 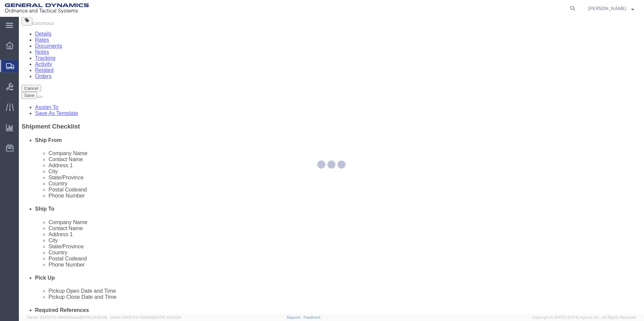 I want to click on a: Support, so click(x=295, y=317).